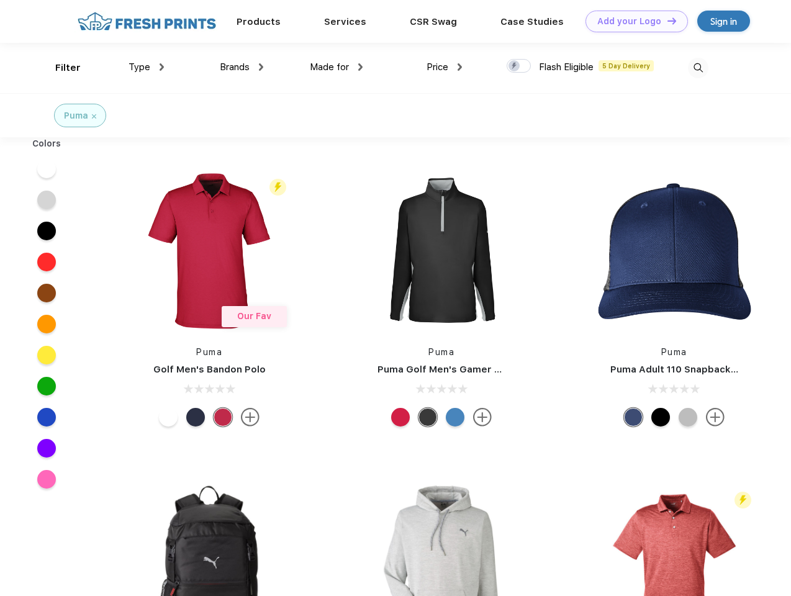 Image resolution: width=791 pixels, height=596 pixels. Describe the element at coordinates (629, 21) in the screenshot. I see `div: Add your Logo` at that location.